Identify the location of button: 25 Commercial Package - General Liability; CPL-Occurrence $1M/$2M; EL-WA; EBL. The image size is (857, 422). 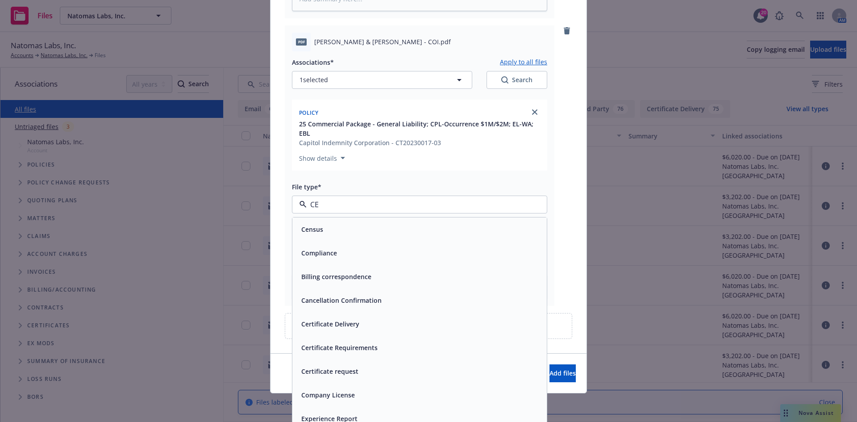
(421, 129).